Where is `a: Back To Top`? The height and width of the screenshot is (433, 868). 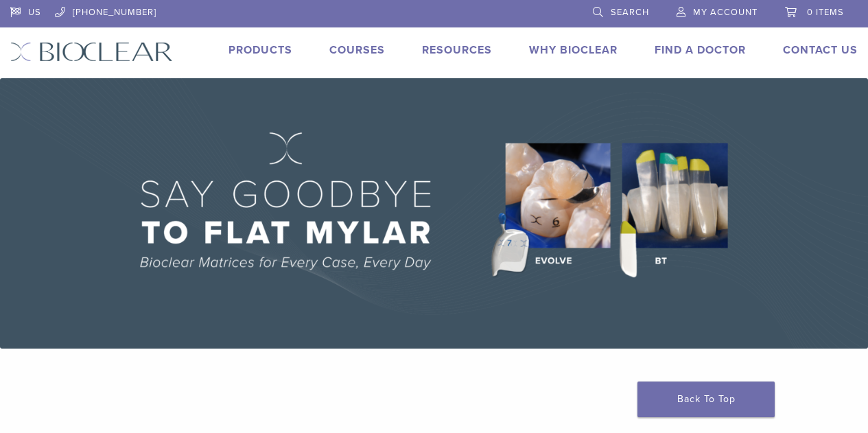
a: Back To Top is located at coordinates (707, 400).